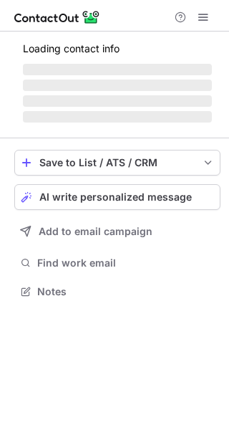 The height and width of the screenshot is (430, 229). I want to click on button: Find work email, so click(117, 263).